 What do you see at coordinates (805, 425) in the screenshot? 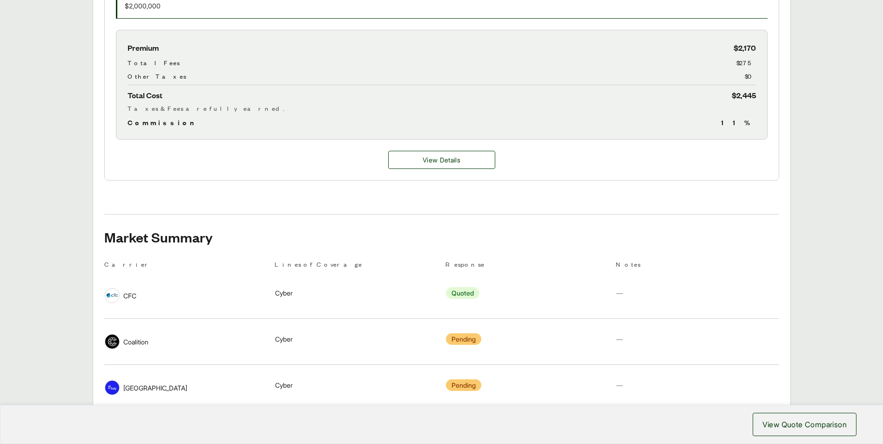
I see `span: View Quote Comparison` at bounding box center [805, 425].